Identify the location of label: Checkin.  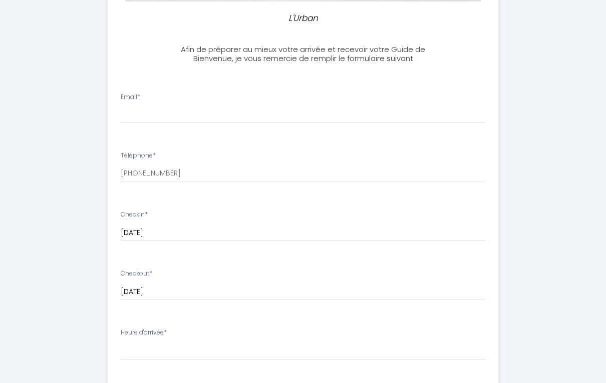
(134, 215).